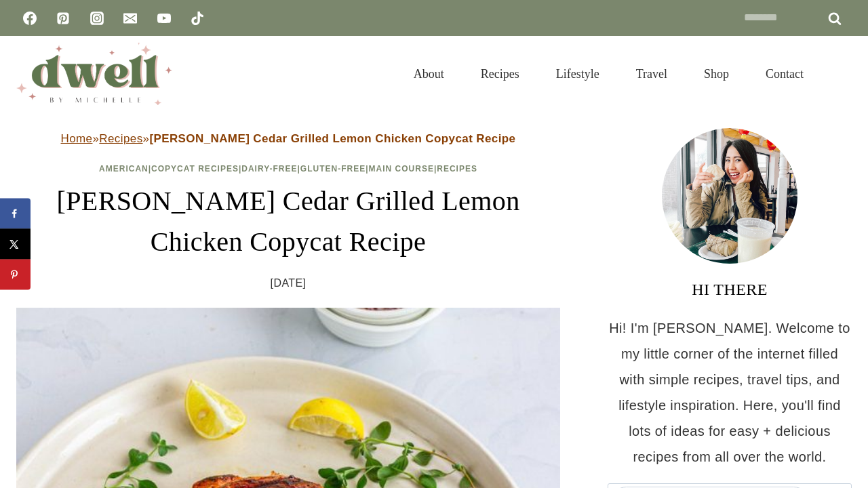 This screenshot has height=488, width=868. Describe the element at coordinates (428, 74) in the screenshot. I see `a: About` at that location.